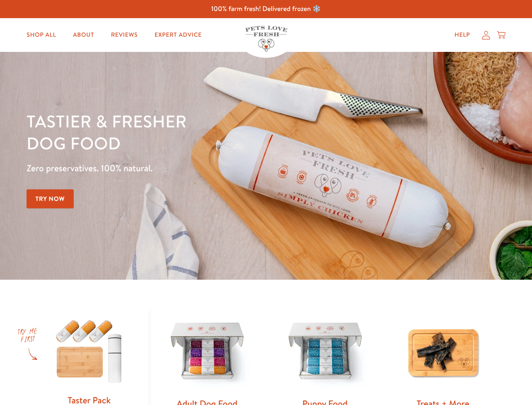 This screenshot has height=405, width=532. What do you see at coordinates (462, 35) in the screenshot?
I see `a: Help` at bounding box center [462, 35].